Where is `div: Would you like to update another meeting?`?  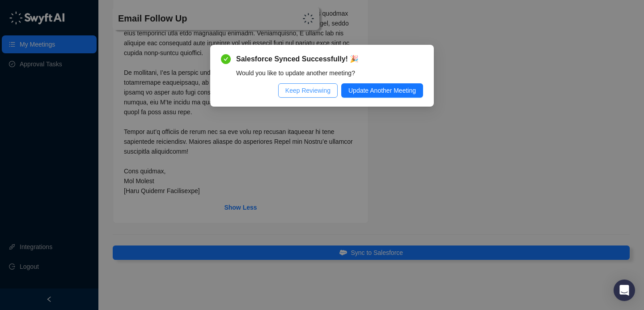 div: Would you like to update another meeting? is located at coordinates (330, 73).